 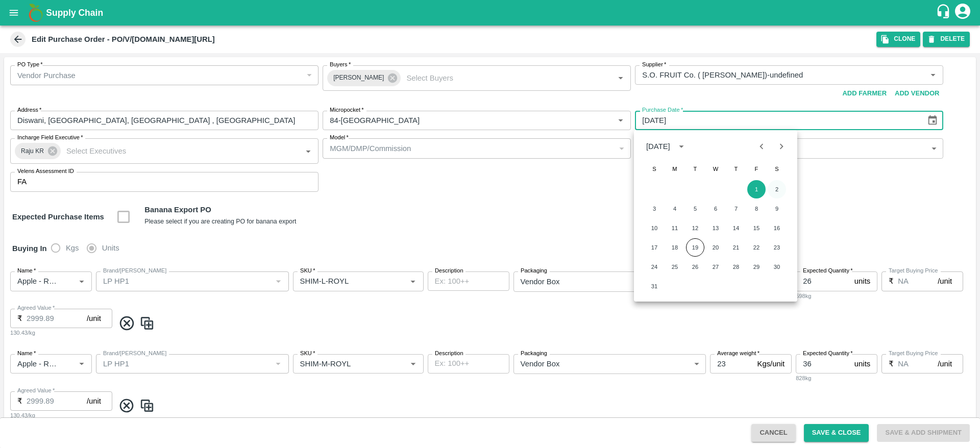 I want to click on button: 20, so click(x=716, y=247).